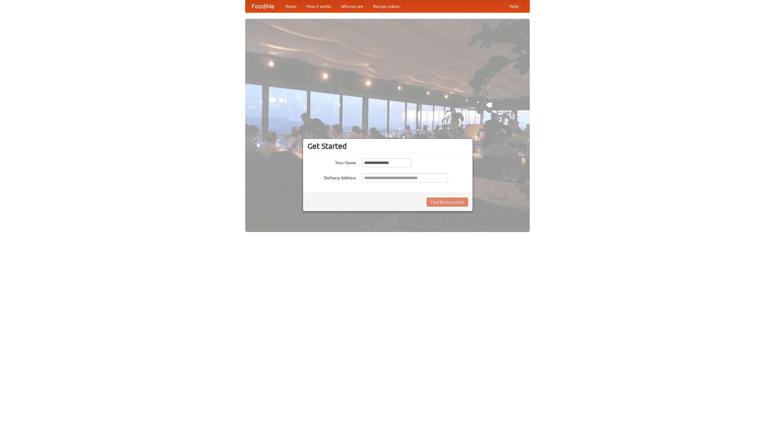 This screenshot has height=428, width=775. What do you see at coordinates (352, 6) in the screenshot?
I see `a: Who we are` at bounding box center [352, 6].